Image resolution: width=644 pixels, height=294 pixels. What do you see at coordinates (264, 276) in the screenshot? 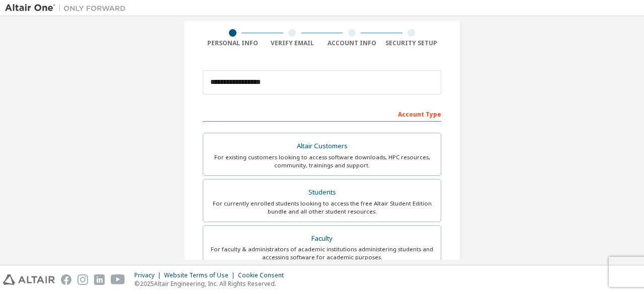
I see `div: Cookie Consent` at bounding box center [264, 276].